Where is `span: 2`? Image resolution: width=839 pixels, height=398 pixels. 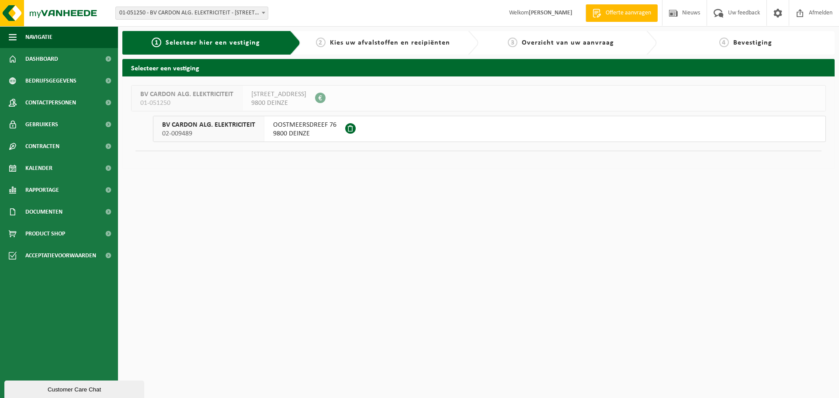
span: 2 is located at coordinates (321, 42).